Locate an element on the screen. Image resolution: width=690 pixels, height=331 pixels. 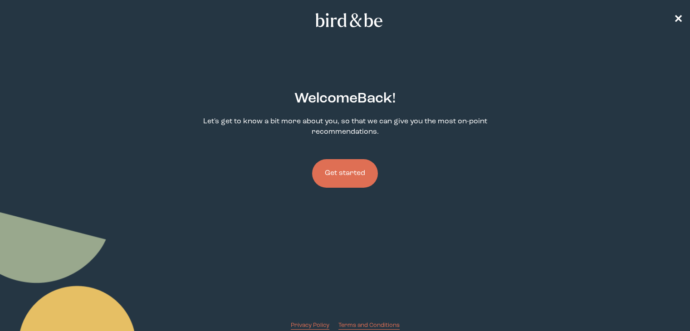
a: Get started is located at coordinates (345, 173).